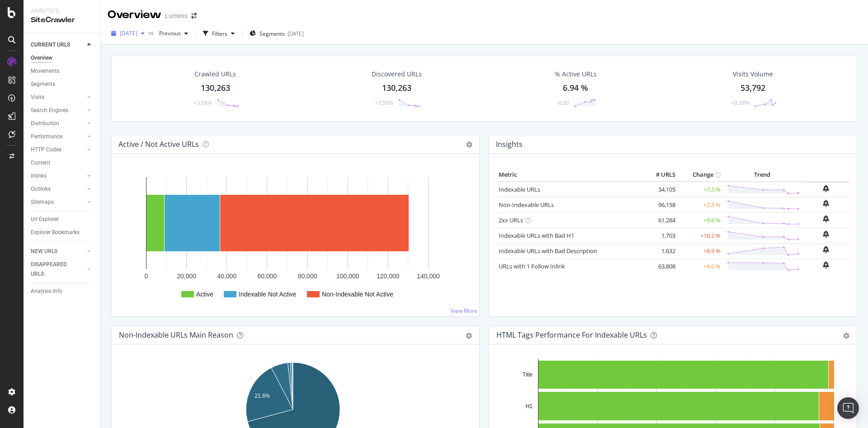  Describe the element at coordinates (158, 144) in the screenshot. I see `h4: Active / Not Active URLs` at that location.